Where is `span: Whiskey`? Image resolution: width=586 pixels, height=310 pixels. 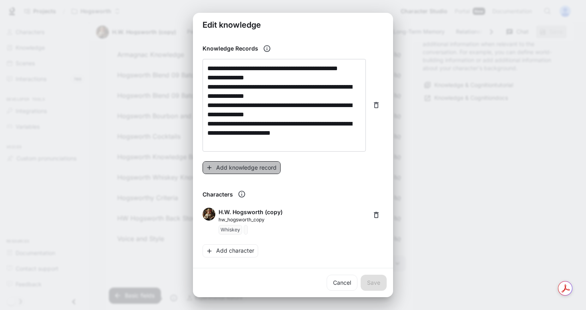
span: Whiskey is located at coordinates (231, 229).